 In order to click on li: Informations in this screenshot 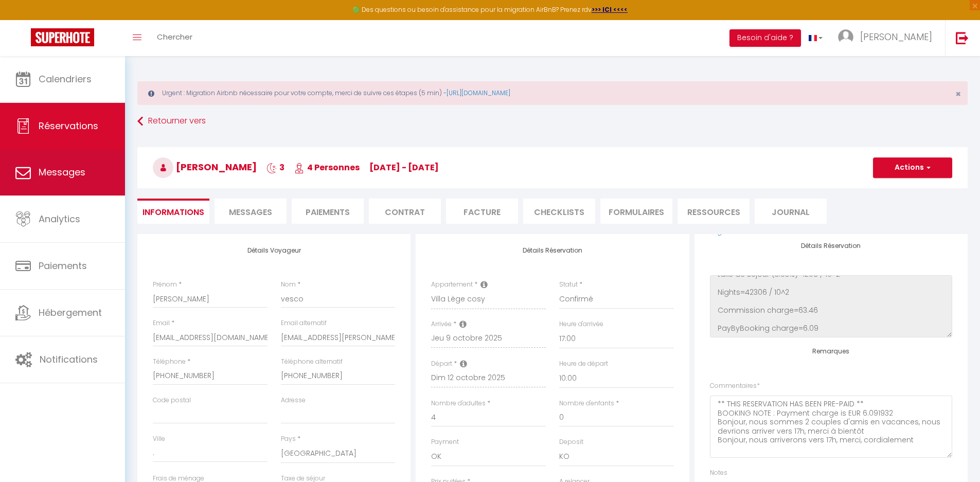, I will do `click(173, 211)`.